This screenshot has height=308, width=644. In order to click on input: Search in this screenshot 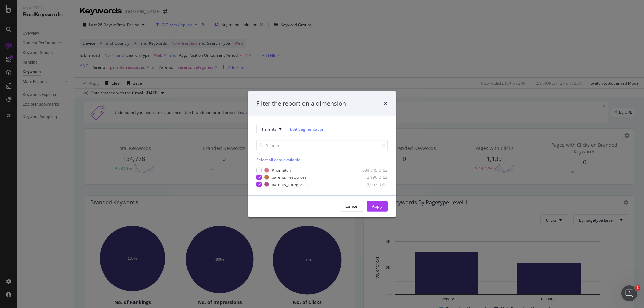, I will do `click(322, 145)`.